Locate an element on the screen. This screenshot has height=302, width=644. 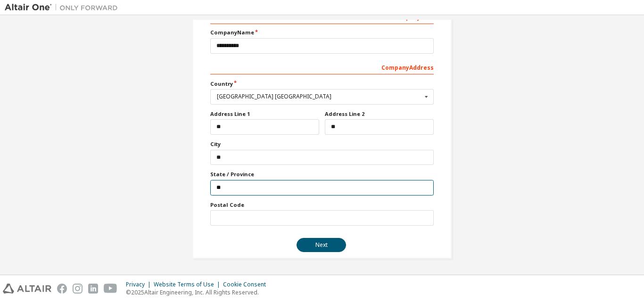
label: Address Line 2 is located at coordinates (379, 114).